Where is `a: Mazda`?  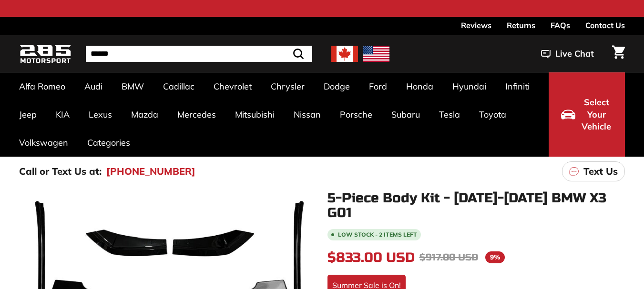
a: Mazda is located at coordinates (145, 114).